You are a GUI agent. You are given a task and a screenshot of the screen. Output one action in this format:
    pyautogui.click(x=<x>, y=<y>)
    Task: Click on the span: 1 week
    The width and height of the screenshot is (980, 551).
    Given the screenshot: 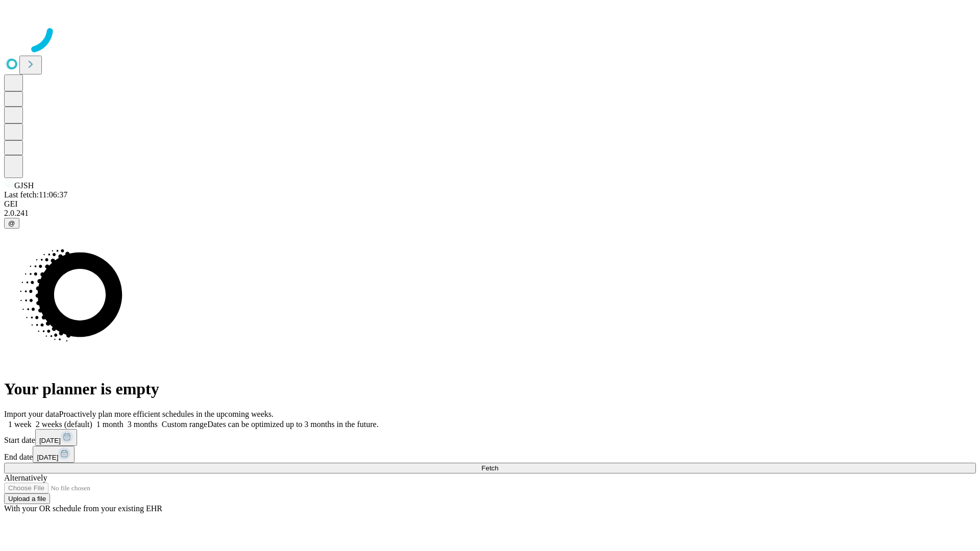 What is the action you would take?
    pyautogui.click(x=20, y=424)
    